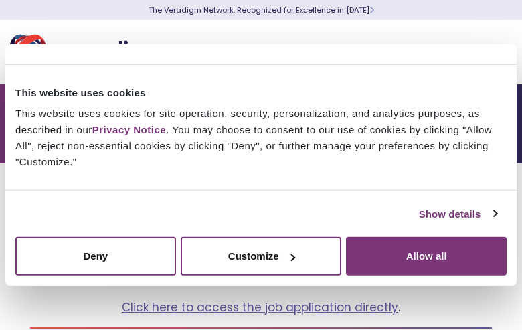 This screenshot has height=330, width=522. Describe the element at coordinates (491, 52) in the screenshot. I see `button: Toggle Navigation Menu` at that location.